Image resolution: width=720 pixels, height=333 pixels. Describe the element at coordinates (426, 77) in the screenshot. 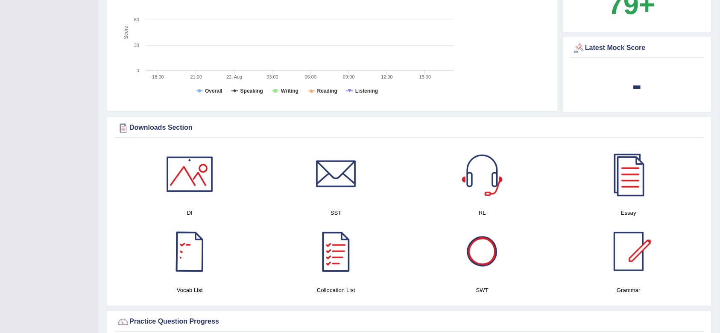

I see `text: 15:00` at that location.